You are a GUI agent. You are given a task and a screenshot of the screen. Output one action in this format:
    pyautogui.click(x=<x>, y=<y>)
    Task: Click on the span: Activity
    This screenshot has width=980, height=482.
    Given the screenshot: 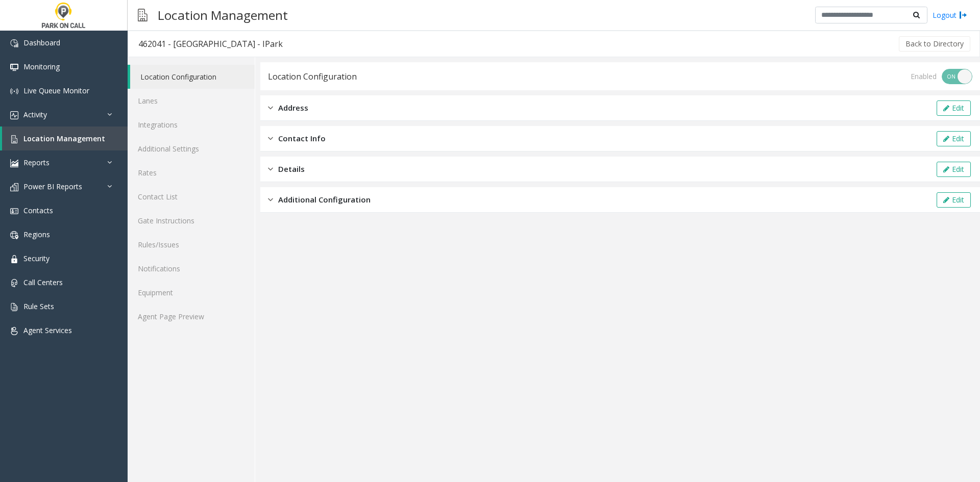 What is the action you would take?
    pyautogui.click(x=35, y=114)
    